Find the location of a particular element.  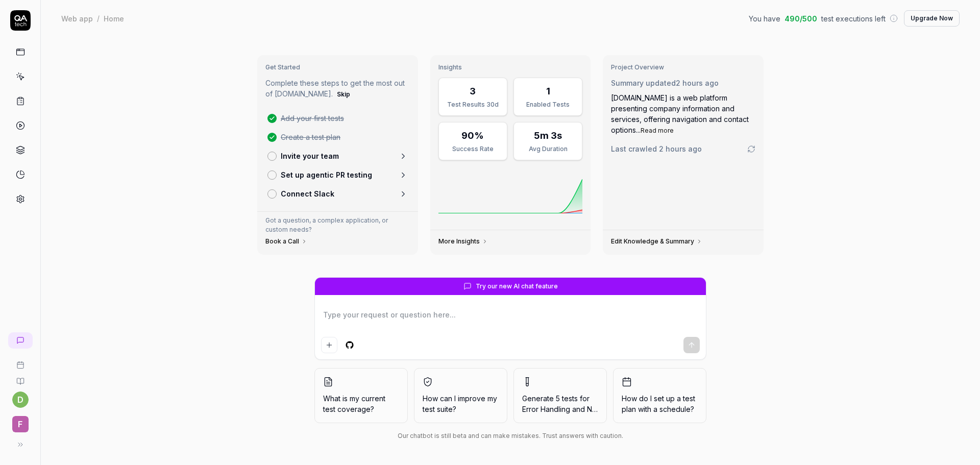

h3: Insights is located at coordinates (511, 67).